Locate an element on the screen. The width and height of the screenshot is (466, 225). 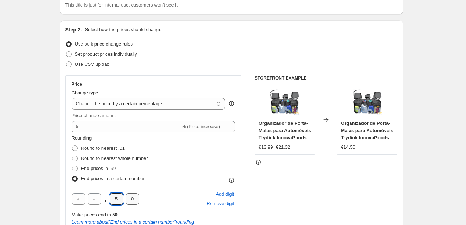
span: Round to nearest .01 is located at coordinates (103, 148).